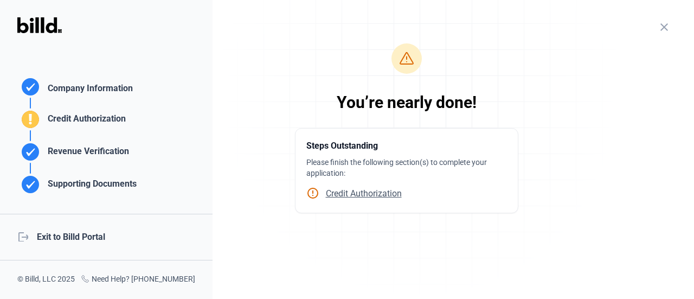 The image size is (694, 299). What do you see at coordinates (86, 153) in the screenshot?
I see `div: Revenue Verification` at bounding box center [86, 153].